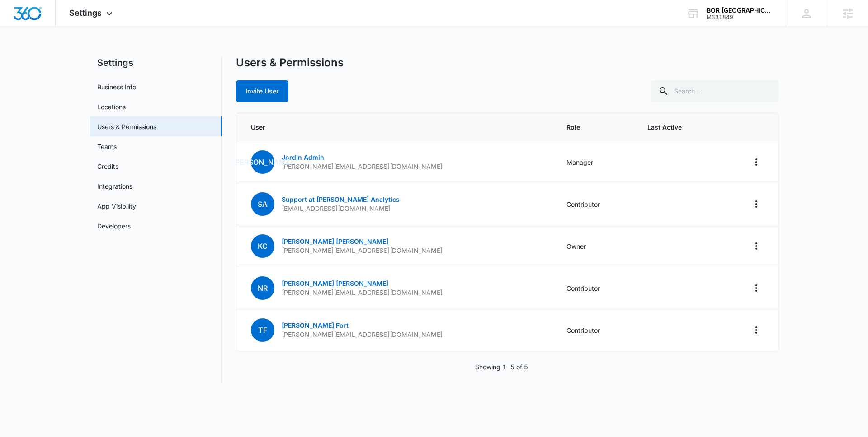 This screenshot has width=868, height=437. What do you see at coordinates (263, 288) in the screenshot?
I see `span: NR` at bounding box center [263, 288].